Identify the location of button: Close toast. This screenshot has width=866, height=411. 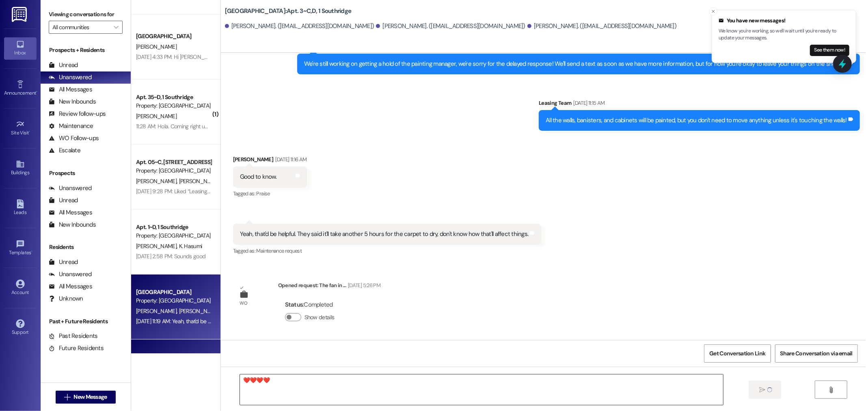
(713, 11).